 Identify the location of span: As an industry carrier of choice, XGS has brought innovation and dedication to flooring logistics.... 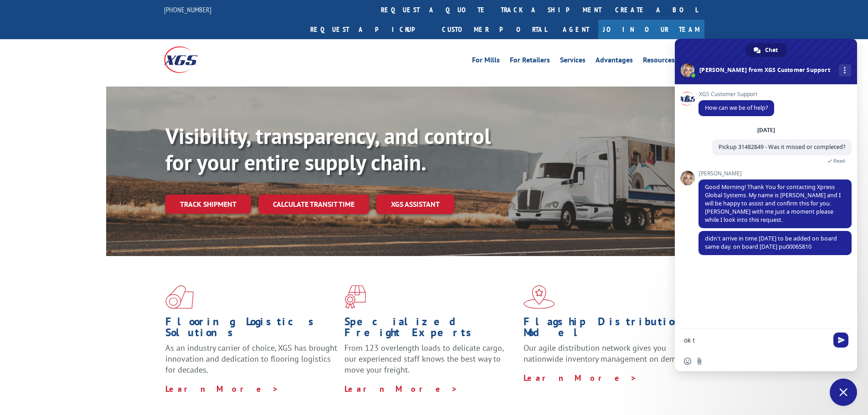
(251, 358).